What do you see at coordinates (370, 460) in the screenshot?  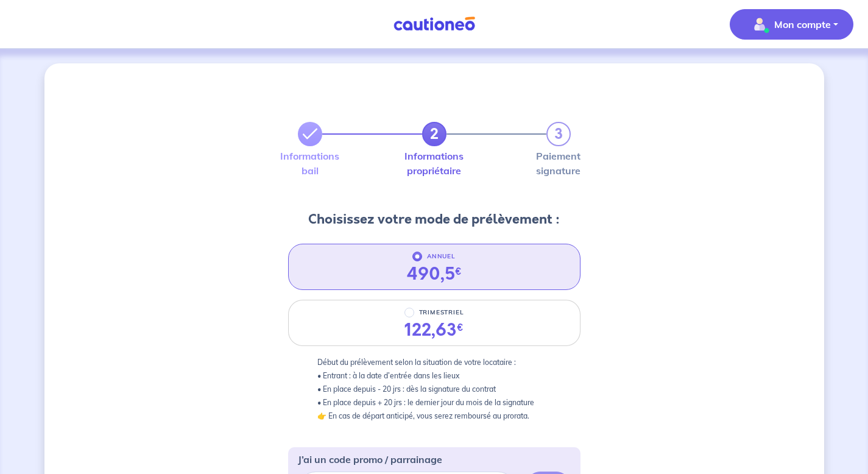 I see `p: J’ai un code promo / parrainage` at bounding box center [370, 460].